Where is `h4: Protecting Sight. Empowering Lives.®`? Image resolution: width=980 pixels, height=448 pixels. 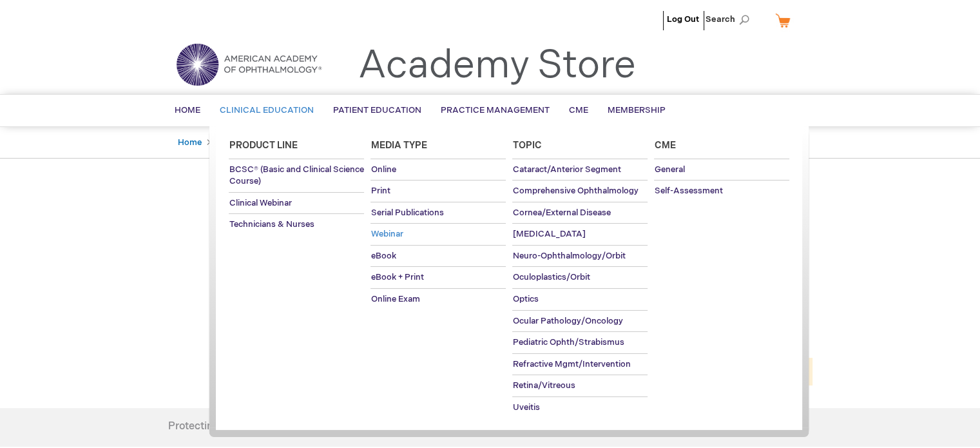 h4: Protecting Sight. Empowering Lives.® is located at coordinates (257, 427).